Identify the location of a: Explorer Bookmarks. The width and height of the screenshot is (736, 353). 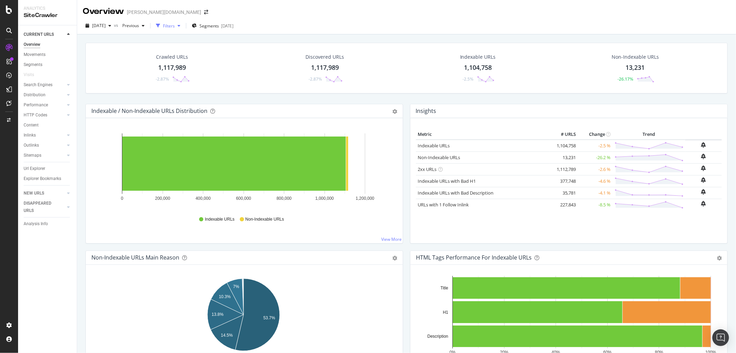
(48, 179).